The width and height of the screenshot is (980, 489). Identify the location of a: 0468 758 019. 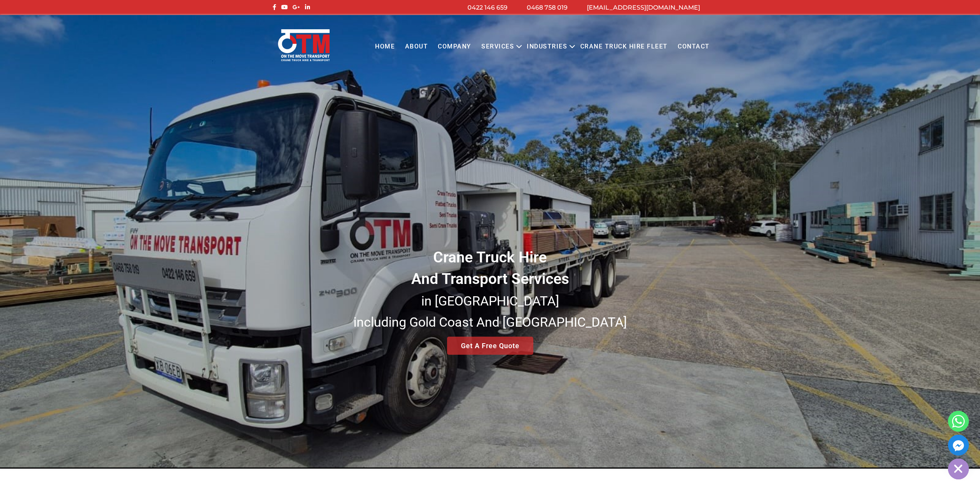
(547, 7).